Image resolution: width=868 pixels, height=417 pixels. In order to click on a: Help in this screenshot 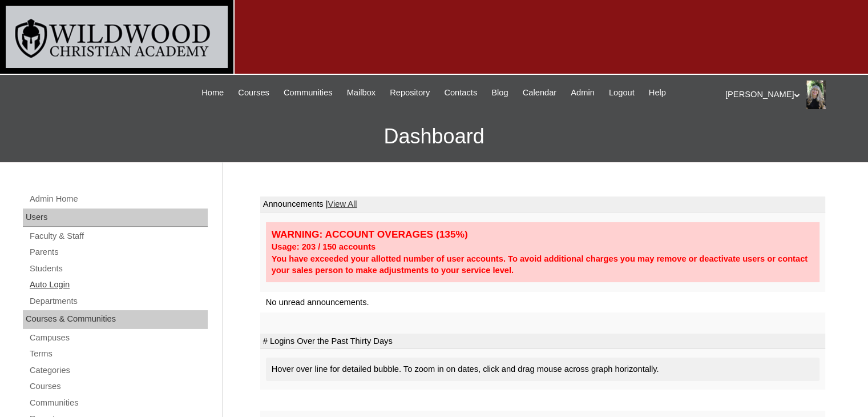, I will do `click(657, 93)`.